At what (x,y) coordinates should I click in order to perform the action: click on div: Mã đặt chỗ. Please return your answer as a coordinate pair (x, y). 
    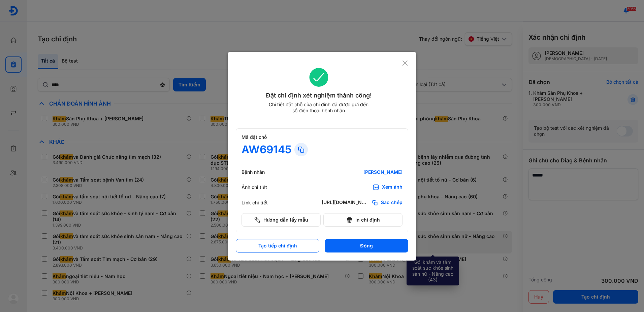
    Looking at the image, I should click on (322, 137).